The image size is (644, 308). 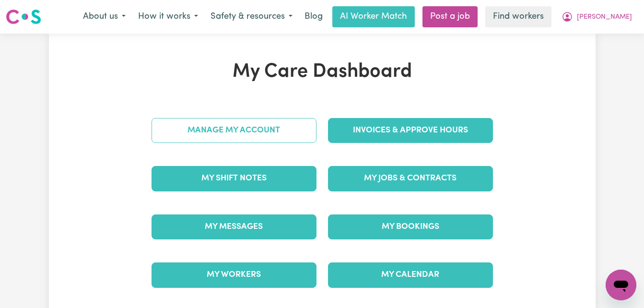 I want to click on a: AI Worker Match, so click(x=374, y=17).